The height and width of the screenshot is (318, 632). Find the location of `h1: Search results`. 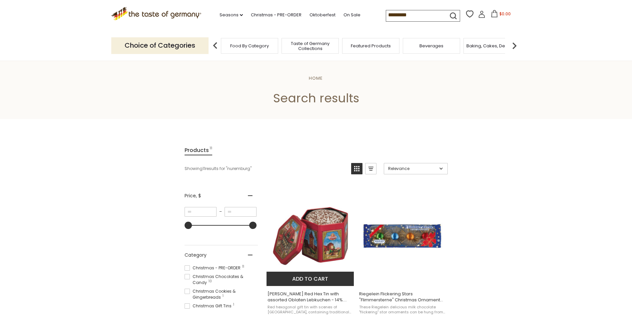

h1: Search results is located at coordinates (316, 98).